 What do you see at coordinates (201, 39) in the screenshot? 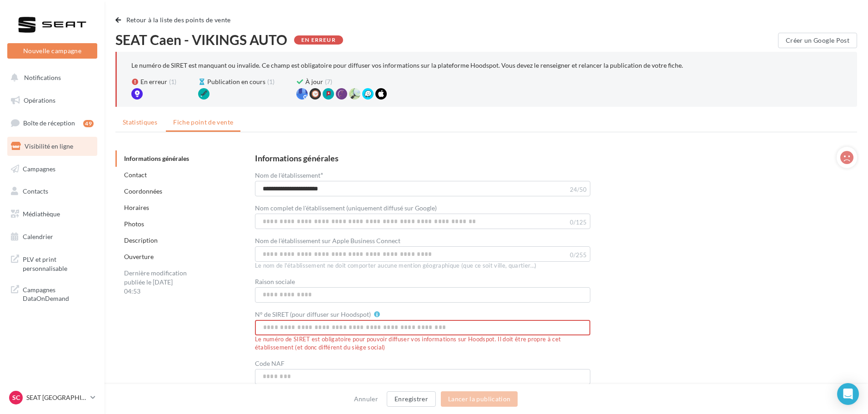
I see `span: SEAT Caen - VIKINGS AUTO` at bounding box center [201, 39].